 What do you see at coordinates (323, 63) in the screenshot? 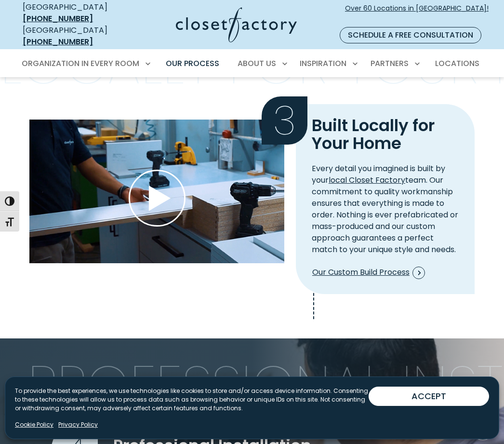
I see `span: Inspiration` at bounding box center [323, 63].